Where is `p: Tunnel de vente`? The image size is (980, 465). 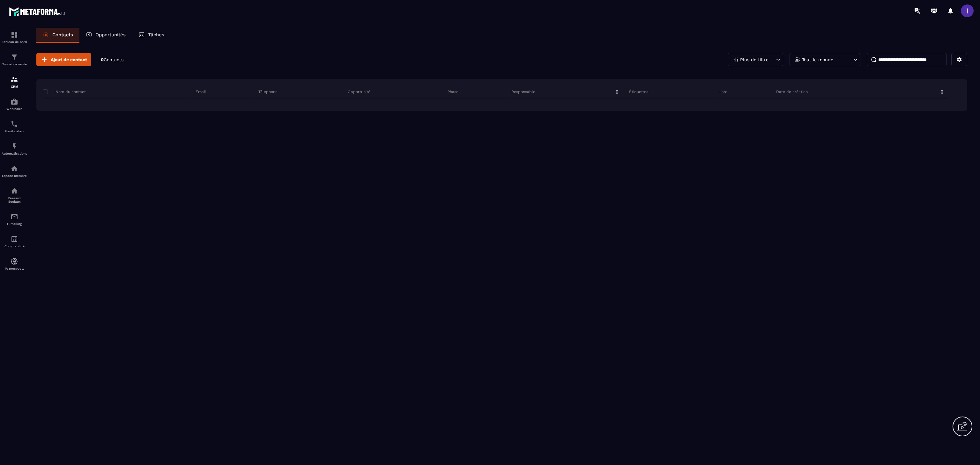 p: Tunnel de vente is located at coordinates (14, 64).